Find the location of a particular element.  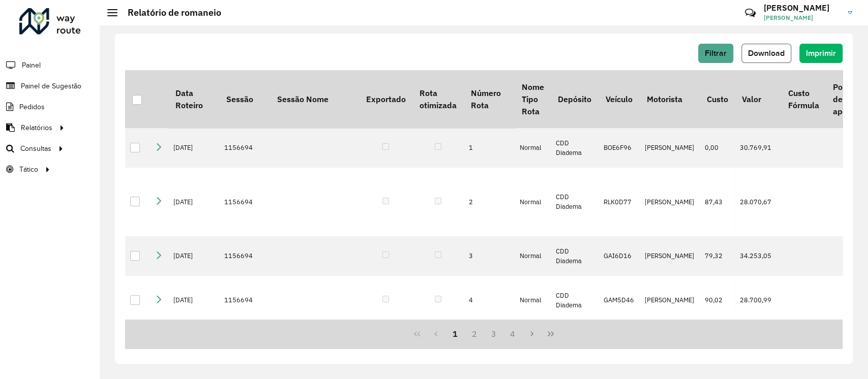

button: 1 is located at coordinates (456, 334).